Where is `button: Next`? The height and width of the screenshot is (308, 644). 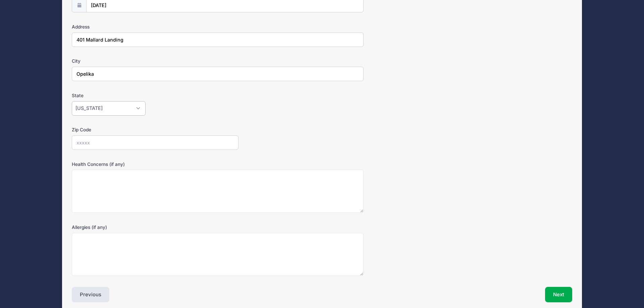 button: Next is located at coordinates (559, 295).